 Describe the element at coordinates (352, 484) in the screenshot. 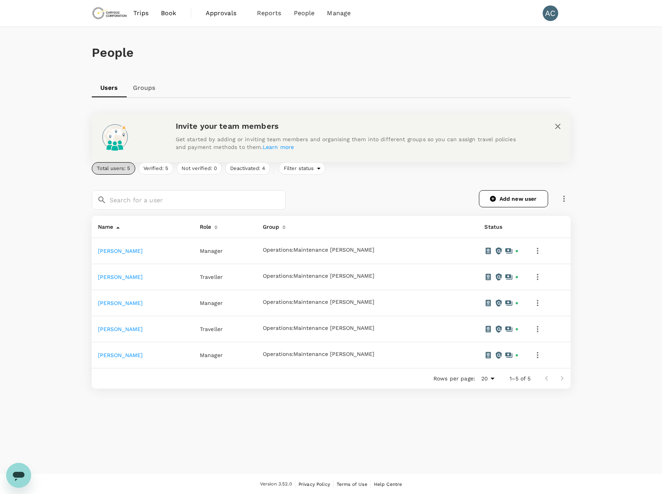

I see `span: Terms of Use` at that location.